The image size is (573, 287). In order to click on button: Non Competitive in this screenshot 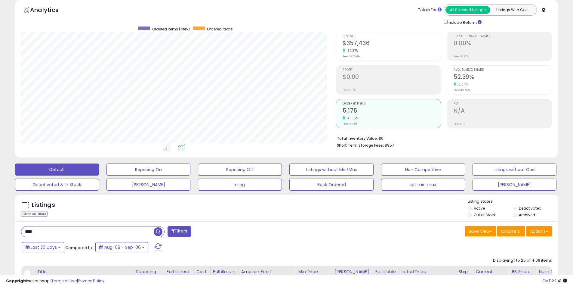, I will do `click(423, 169)`.